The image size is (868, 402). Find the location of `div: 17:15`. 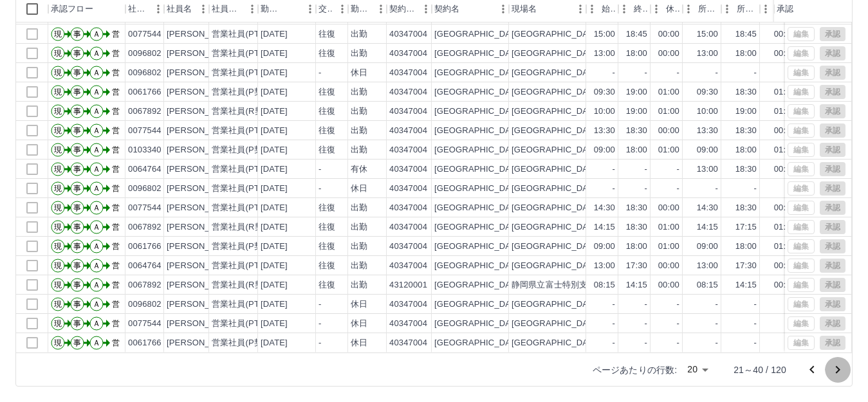

div: 17:15 is located at coordinates (745, 227).